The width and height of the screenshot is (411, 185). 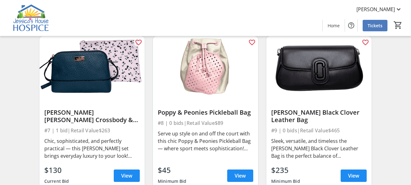 I want to click on img: Poppy & Peonies Pickleball Bag, so click(x=205, y=66).